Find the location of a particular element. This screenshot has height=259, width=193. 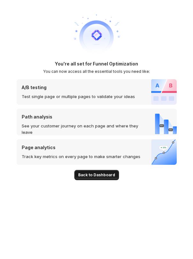

p: See your customer journey on each page and where they leave is located at coordinates (85, 129).